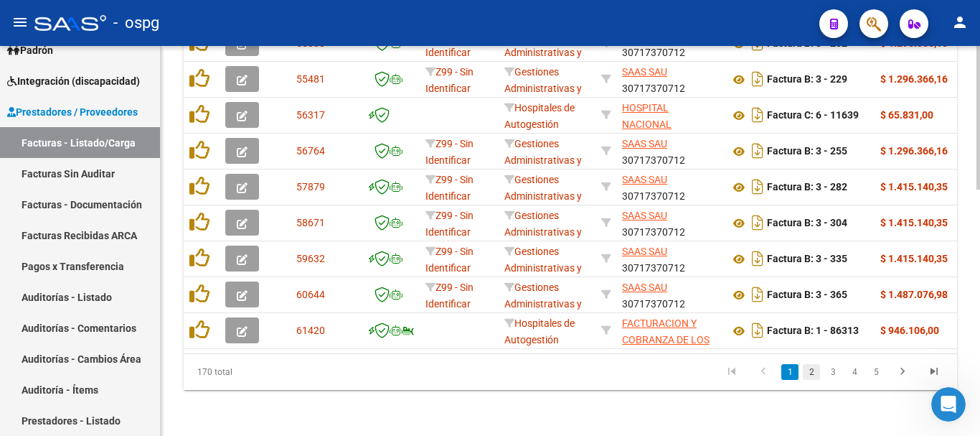  Describe the element at coordinates (876, 372) in the screenshot. I see `li: page 5` at that location.